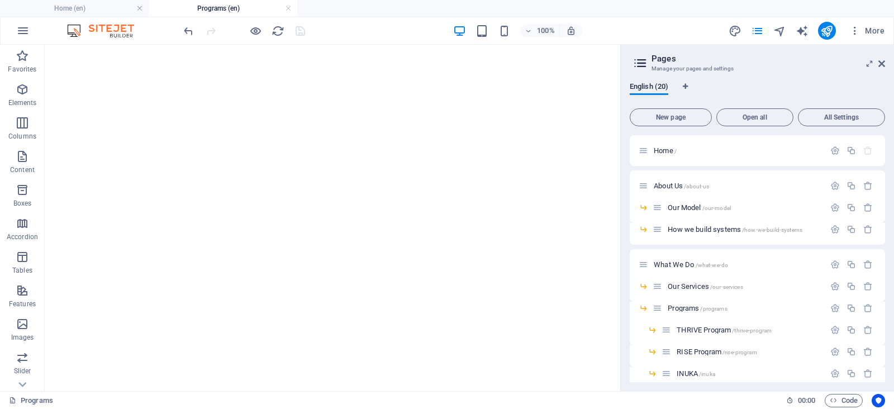 The height and width of the screenshot is (409, 894). Describe the element at coordinates (843, 400) in the screenshot. I see `span: Code` at that location.